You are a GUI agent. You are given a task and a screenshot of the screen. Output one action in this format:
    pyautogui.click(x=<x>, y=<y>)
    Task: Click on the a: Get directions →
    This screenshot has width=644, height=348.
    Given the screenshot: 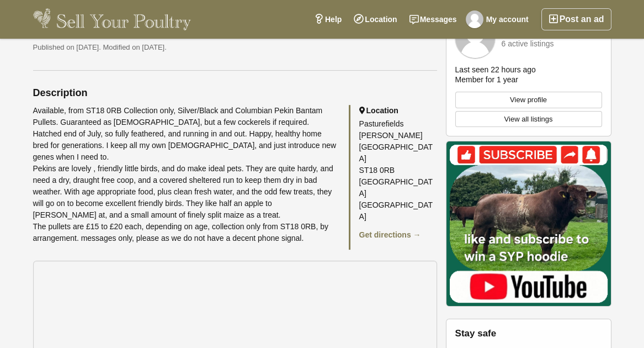 What is the action you would take?
    pyautogui.click(x=390, y=235)
    